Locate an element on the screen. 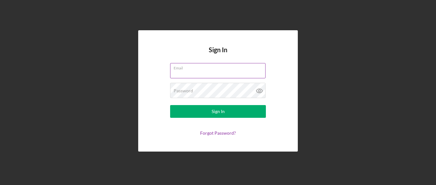 The image size is (436, 185). label: Email is located at coordinates (220, 67).